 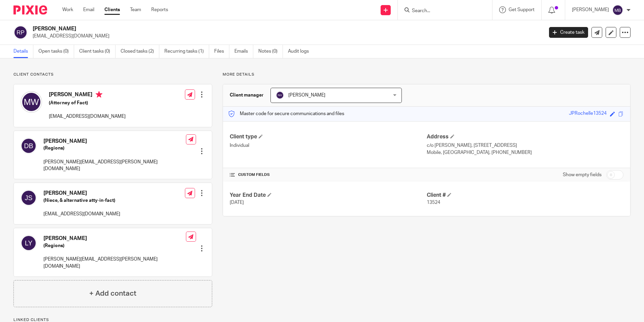 I want to click on p: Client contacts, so click(x=113, y=74).